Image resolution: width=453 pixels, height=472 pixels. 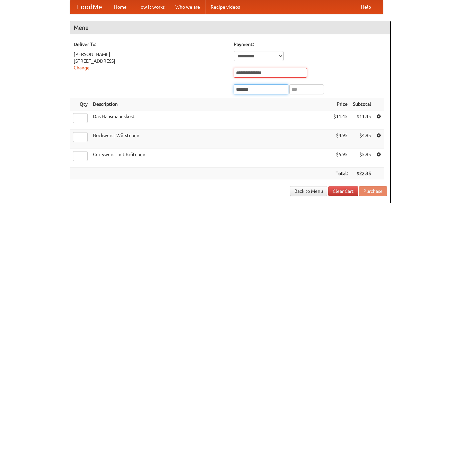 What do you see at coordinates (151, 7) in the screenshot?
I see `a: How it works` at bounding box center [151, 7].